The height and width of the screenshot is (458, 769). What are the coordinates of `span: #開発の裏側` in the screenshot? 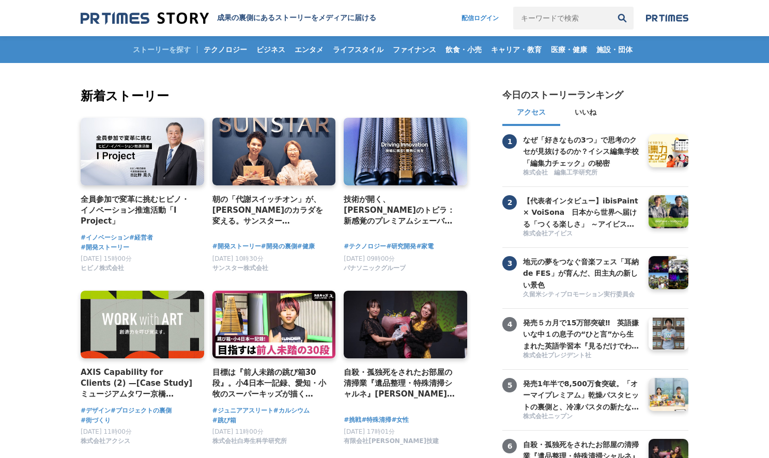 It's located at (279, 247).